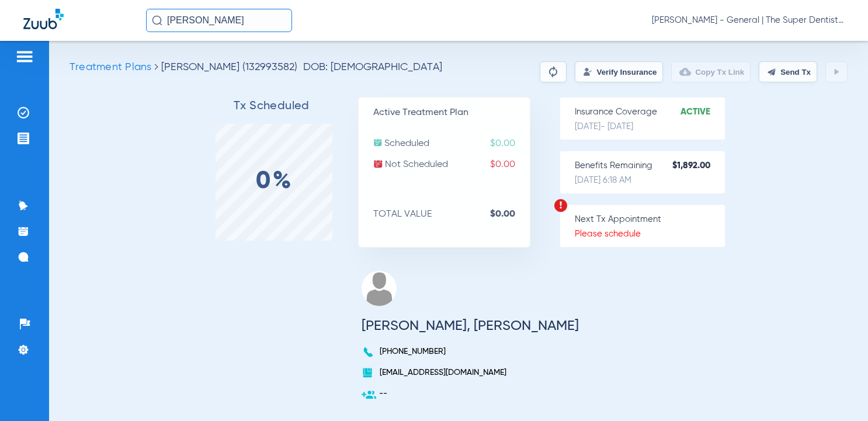 This screenshot has width=868, height=421. Describe the element at coordinates (510, 215) in the screenshot. I see `strong: $0.00` at that location.